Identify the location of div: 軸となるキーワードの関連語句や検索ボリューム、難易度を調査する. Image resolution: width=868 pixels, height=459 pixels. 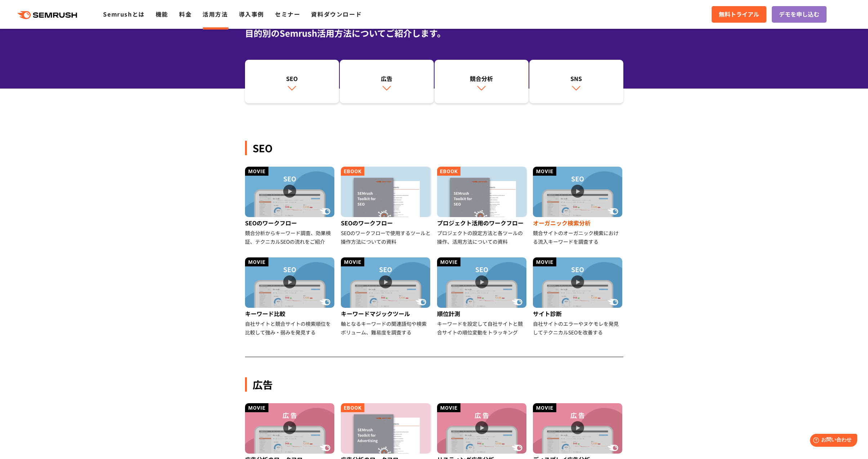
(386, 328).